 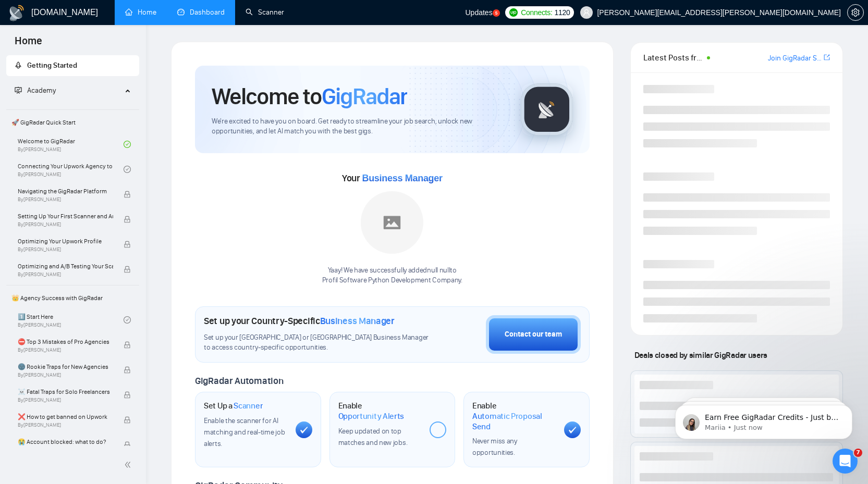 What do you see at coordinates (392, 222) in the screenshot?
I see `img: placeholder.png` at bounding box center [392, 222].